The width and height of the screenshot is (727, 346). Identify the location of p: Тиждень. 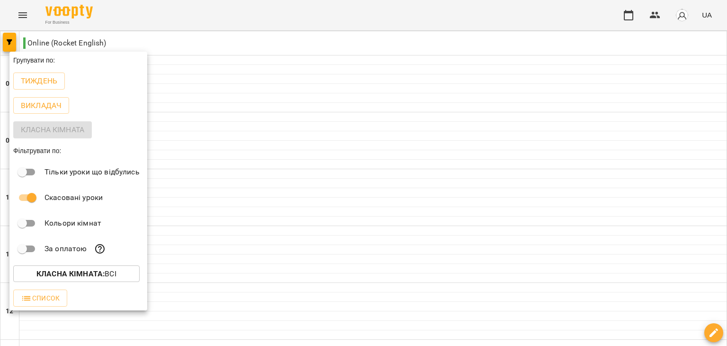
(39, 81).